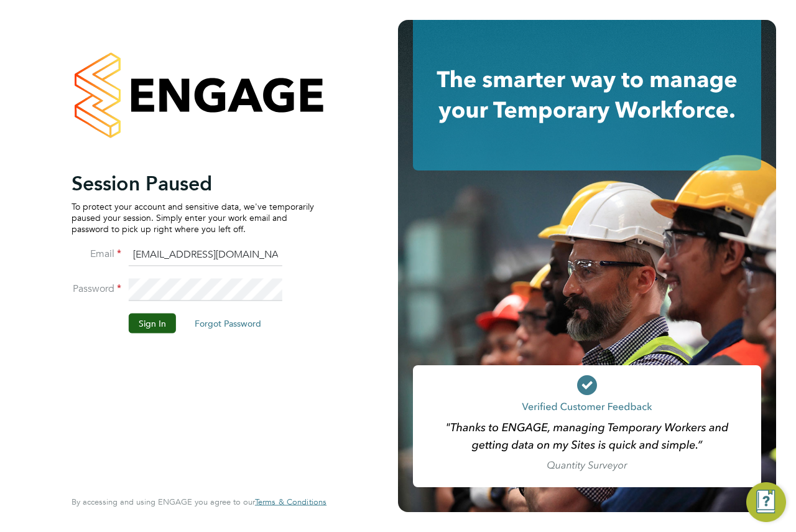 This screenshot has width=796, height=532. Describe the element at coordinates (152, 323) in the screenshot. I see `button: Sign In` at that location.